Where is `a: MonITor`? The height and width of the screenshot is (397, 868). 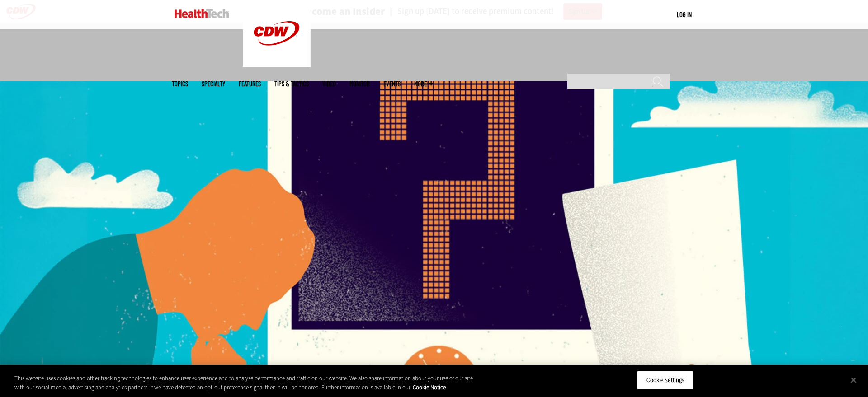 a: MonITor is located at coordinates (360, 84).